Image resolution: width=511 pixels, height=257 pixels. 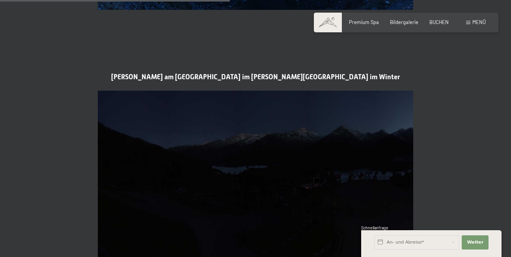 I want to click on span: Premium Spa, so click(x=364, y=22).